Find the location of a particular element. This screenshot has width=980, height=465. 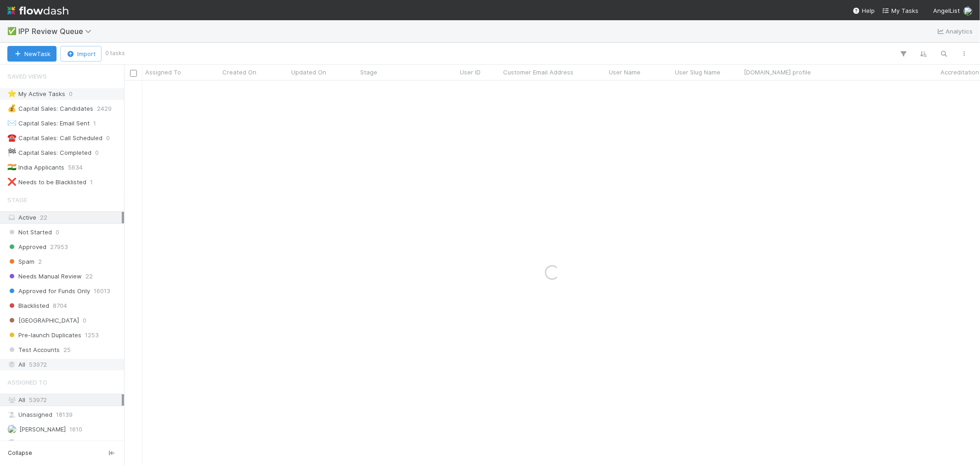

span: Approved is located at coordinates (27, 247).